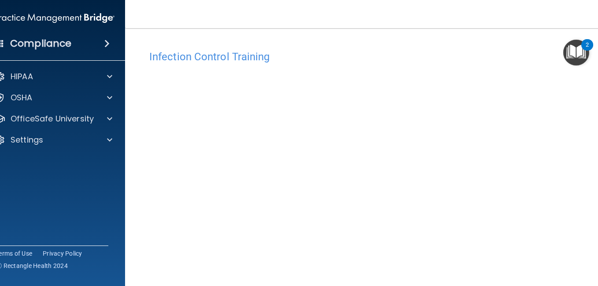  What do you see at coordinates (576, 52) in the screenshot?
I see `button: Open Resource Center, 2 new notifications` at bounding box center [576, 52].